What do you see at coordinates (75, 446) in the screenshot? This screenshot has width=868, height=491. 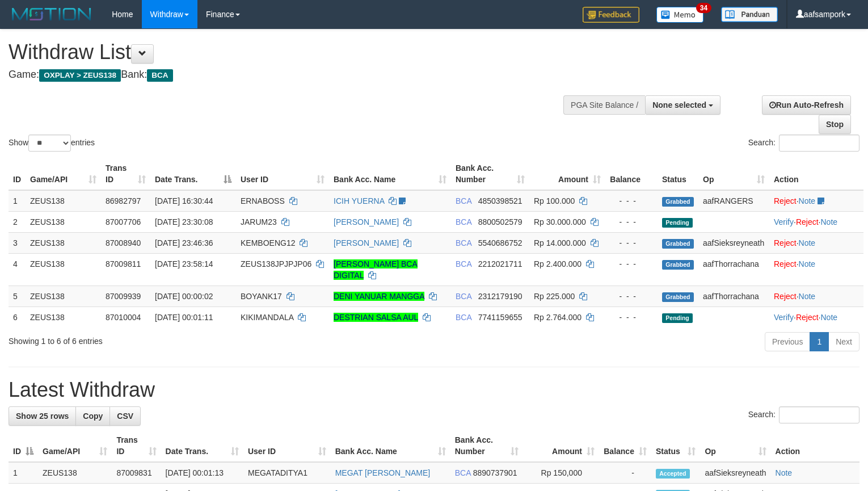 I see `th: Game/API: activate to sort column ascending` at bounding box center [75, 446].